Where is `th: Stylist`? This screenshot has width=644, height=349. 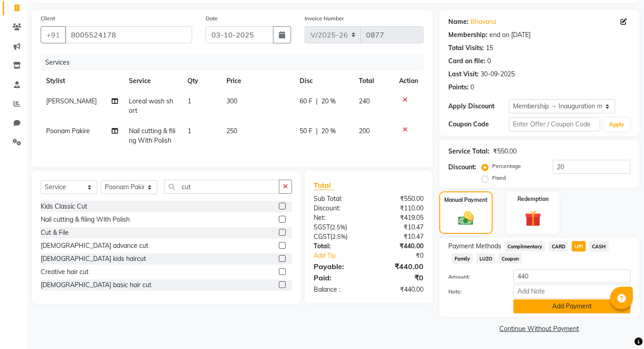 th: Stylist is located at coordinates (82, 81).